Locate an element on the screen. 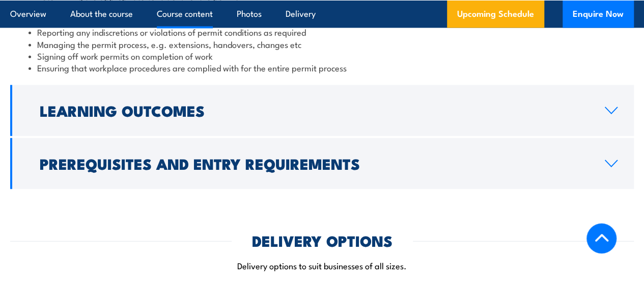 Image resolution: width=644 pixels, height=281 pixels. h2: Prerequisites and Entry Requirements is located at coordinates (314, 163).